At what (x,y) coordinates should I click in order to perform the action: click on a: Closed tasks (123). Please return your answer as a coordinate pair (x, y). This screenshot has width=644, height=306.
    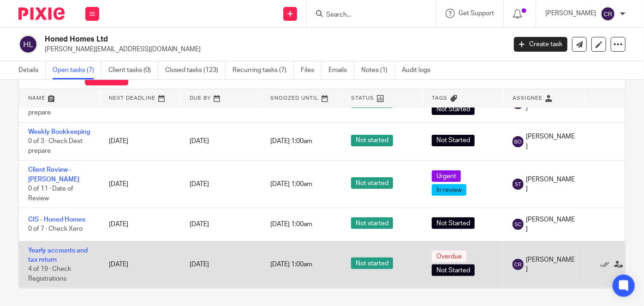
    Looking at the image, I should click on (195, 70).